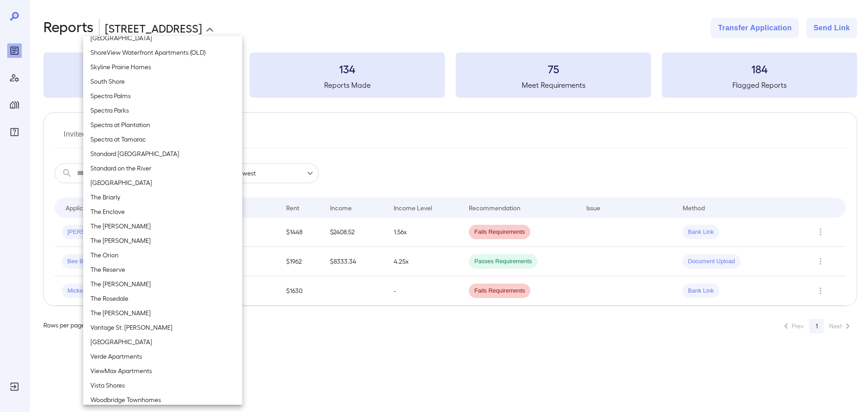 The height and width of the screenshot is (412, 868). I want to click on li: The Reserve, so click(162, 269).